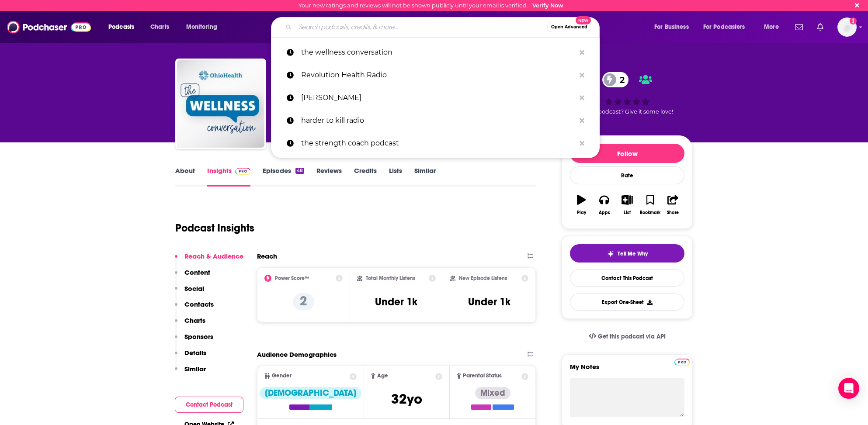  I want to click on p: Details, so click(195, 353).